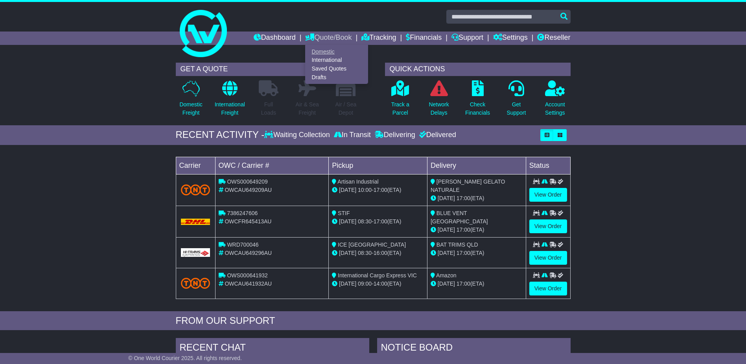  Describe the element at coordinates (337, 52) in the screenshot. I see `a: Domestic` at that location.